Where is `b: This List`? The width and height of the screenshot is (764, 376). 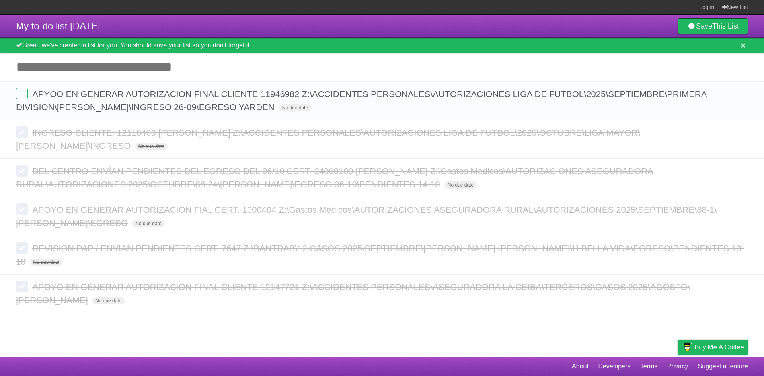 b: This List is located at coordinates (725, 26).